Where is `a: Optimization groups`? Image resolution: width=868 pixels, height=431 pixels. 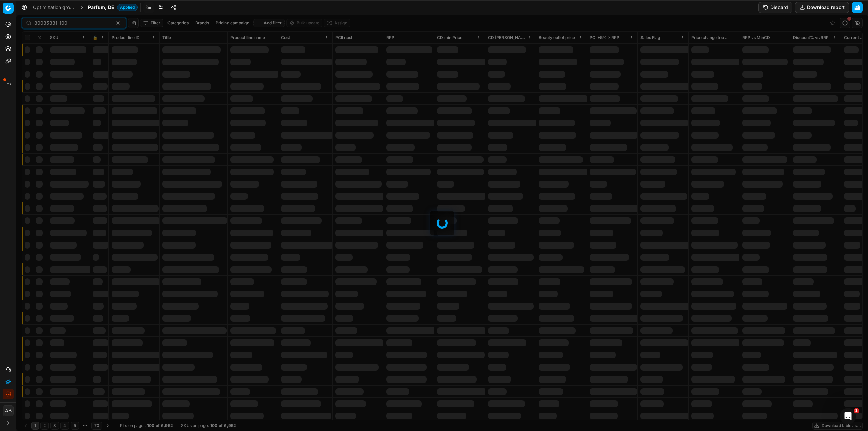 a: Optimization groups is located at coordinates (55, 7).